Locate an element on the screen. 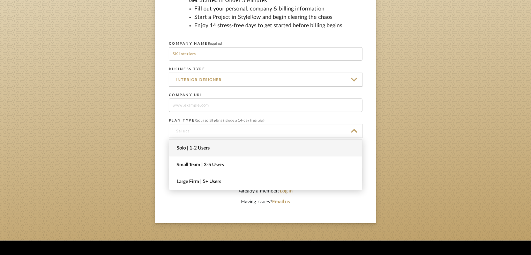  div: Already a member? is located at coordinates (265, 191).